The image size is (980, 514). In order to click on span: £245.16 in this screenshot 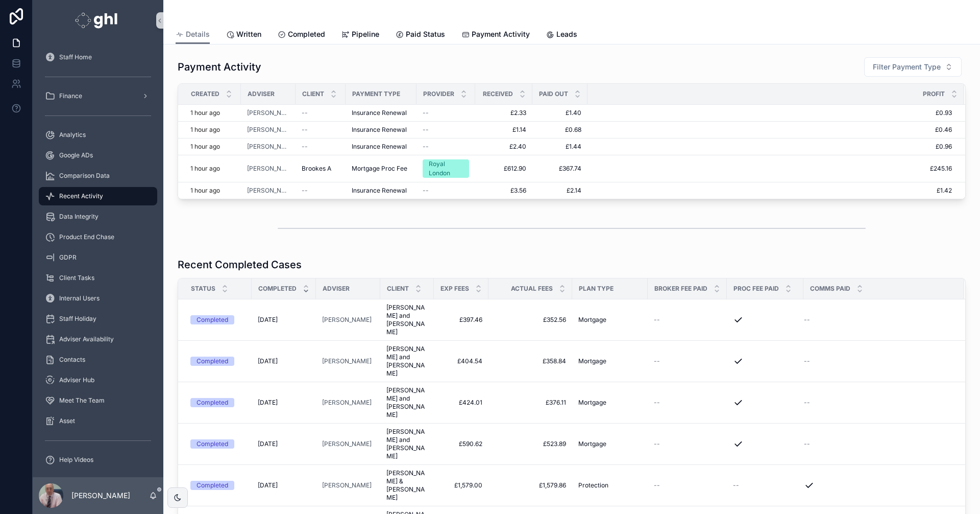, I will do `click(770, 168)`.